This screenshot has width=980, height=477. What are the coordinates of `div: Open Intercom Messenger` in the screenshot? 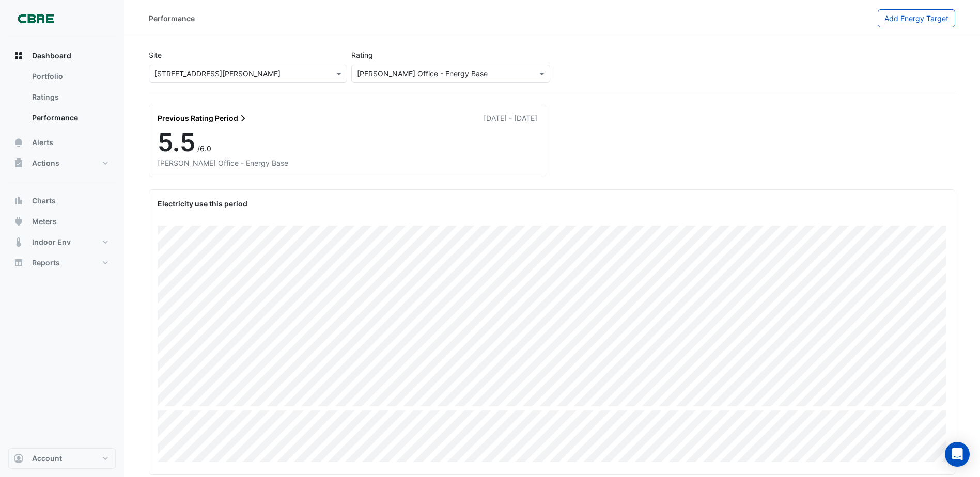 It's located at (957, 454).